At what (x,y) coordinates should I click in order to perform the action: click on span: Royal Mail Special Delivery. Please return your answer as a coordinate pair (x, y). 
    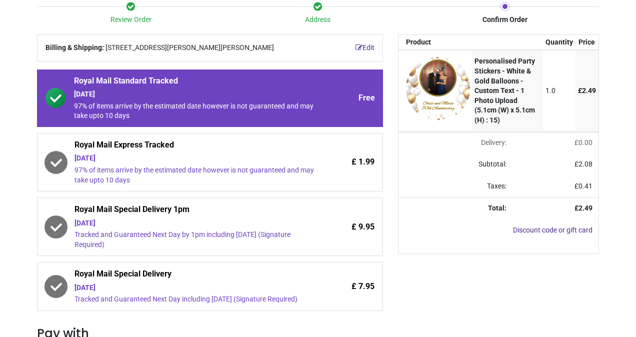
    Looking at the image, I should click on (194, 276).